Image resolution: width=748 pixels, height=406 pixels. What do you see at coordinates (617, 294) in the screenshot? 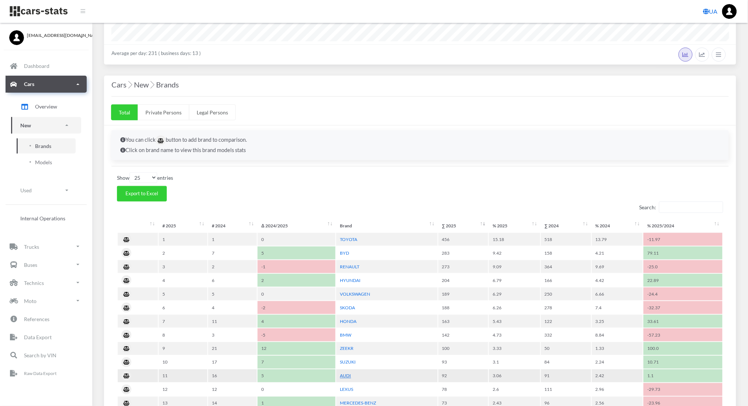
I see `td: 6.66` at bounding box center [617, 294].